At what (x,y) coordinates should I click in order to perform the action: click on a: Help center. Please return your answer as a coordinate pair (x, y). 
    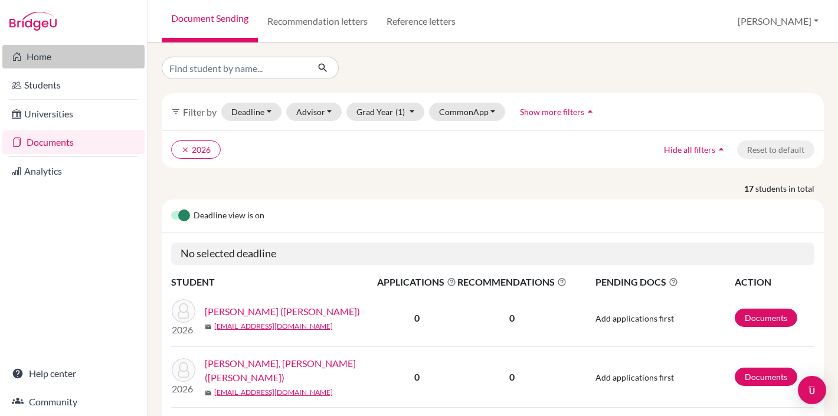
    Looking at the image, I should click on (73, 374).